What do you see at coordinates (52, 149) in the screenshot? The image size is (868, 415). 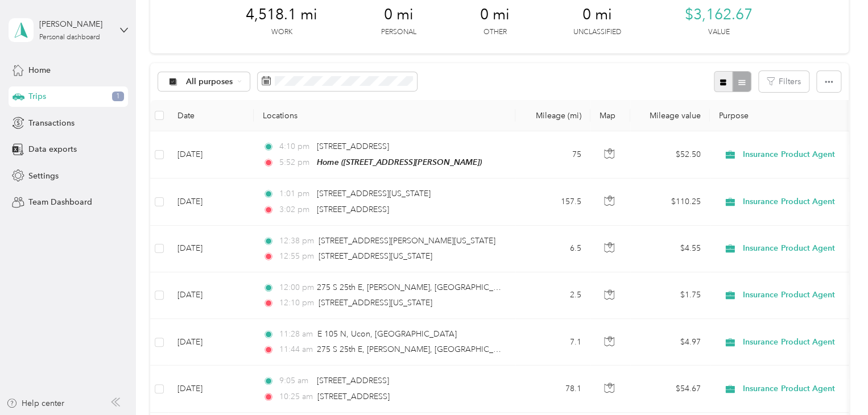 I see `span: Data exports` at bounding box center [52, 149].